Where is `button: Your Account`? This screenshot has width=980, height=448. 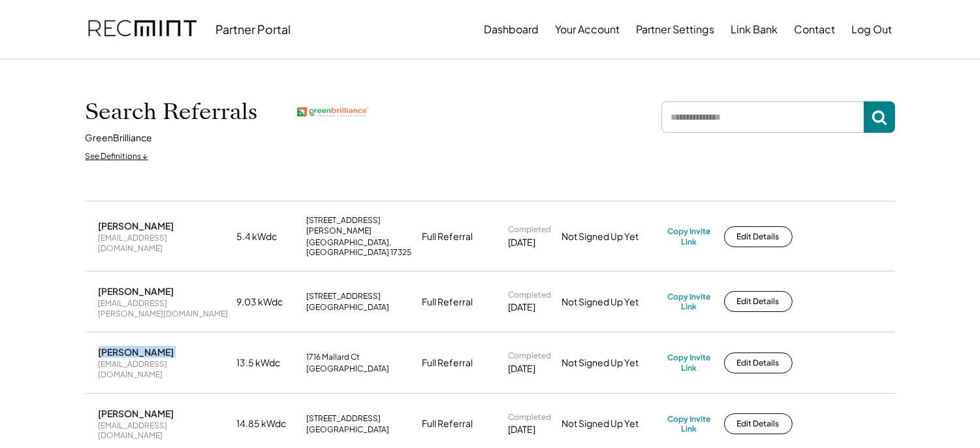 button: Your Account is located at coordinates (588, 30).